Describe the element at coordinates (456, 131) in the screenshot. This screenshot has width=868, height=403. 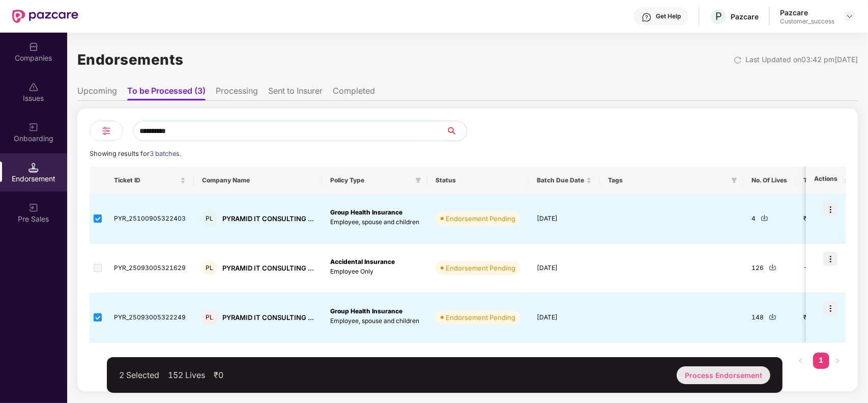
I see `button: search` at that location.